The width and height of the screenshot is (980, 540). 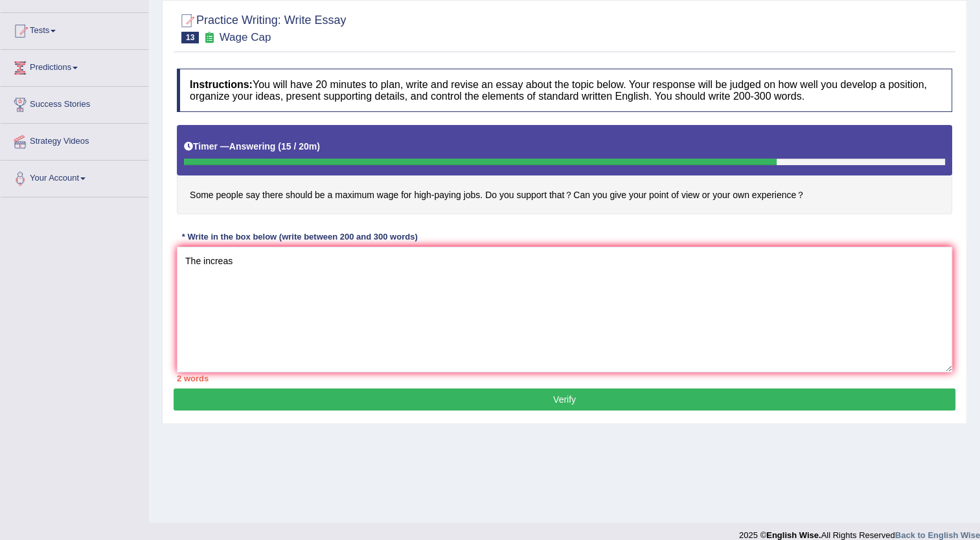 What do you see at coordinates (564, 400) in the screenshot?
I see `button: Verify` at bounding box center [564, 400].